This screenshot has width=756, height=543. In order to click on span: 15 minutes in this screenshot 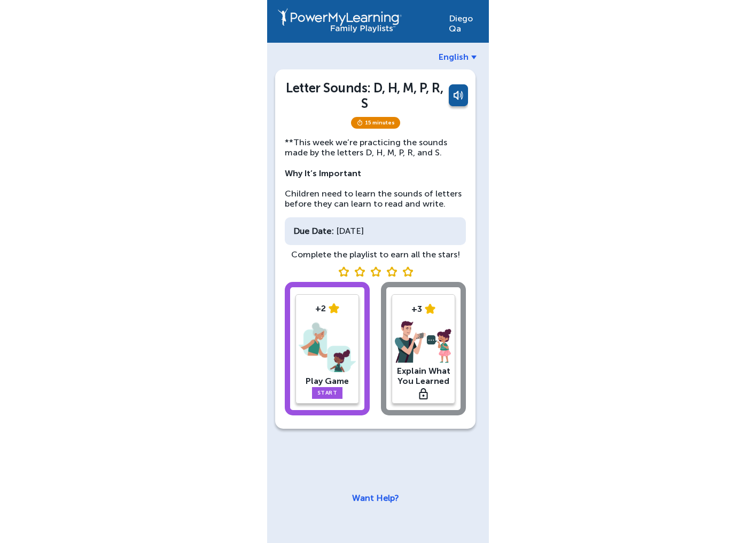, I will do `click(376, 123)`.